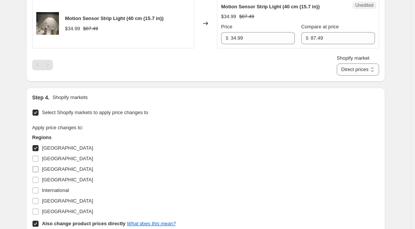  I want to click on h2: Step 4., so click(41, 97).